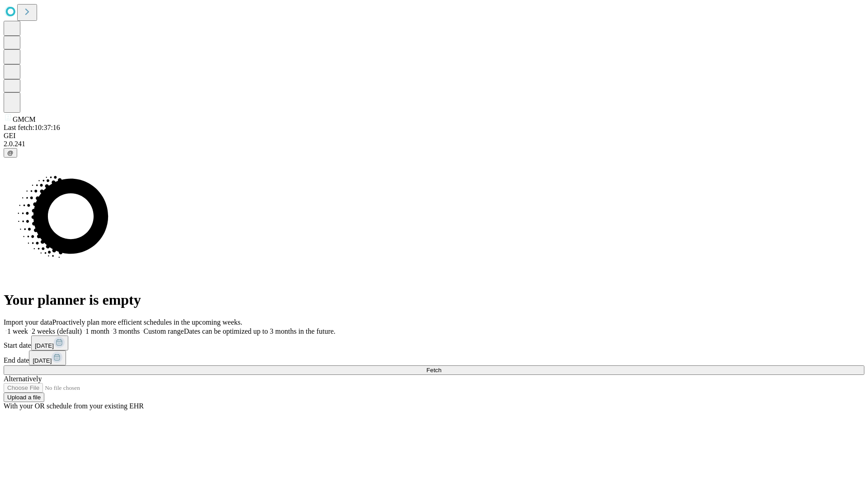 Image resolution: width=868 pixels, height=489 pixels. What do you see at coordinates (164, 331) in the screenshot?
I see `span: Custom range` at bounding box center [164, 331].